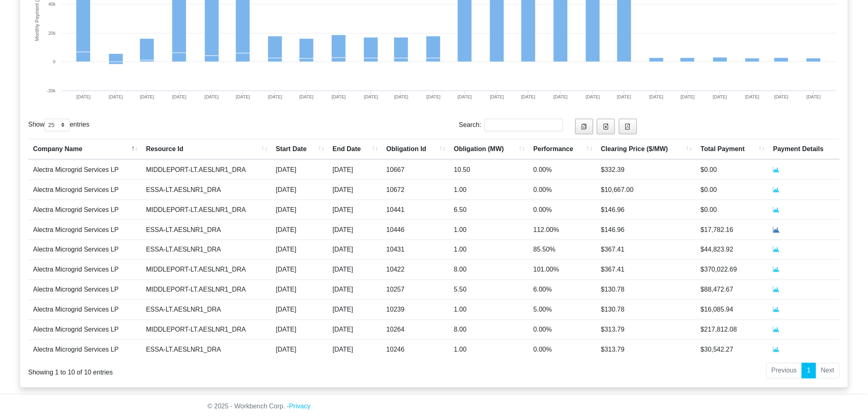 The image size is (868, 419). What do you see at coordinates (415, 269) in the screenshot?
I see `td: 10422` at bounding box center [415, 269].